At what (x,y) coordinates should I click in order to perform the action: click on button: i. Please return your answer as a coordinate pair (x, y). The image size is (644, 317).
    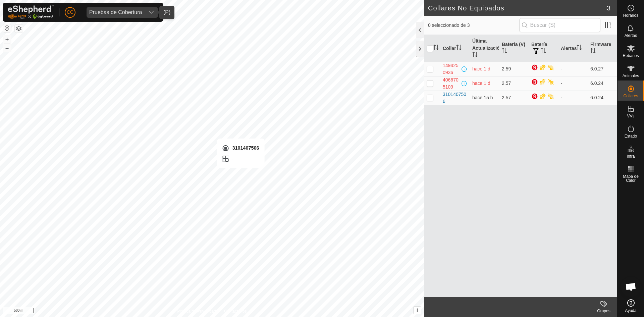
    Looking at the image, I should click on (418, 310).